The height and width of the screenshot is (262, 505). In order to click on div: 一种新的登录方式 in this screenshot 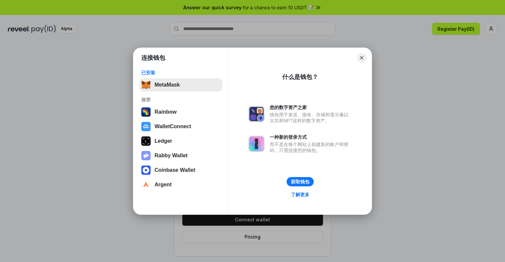, I will do `click(311, 137)`.